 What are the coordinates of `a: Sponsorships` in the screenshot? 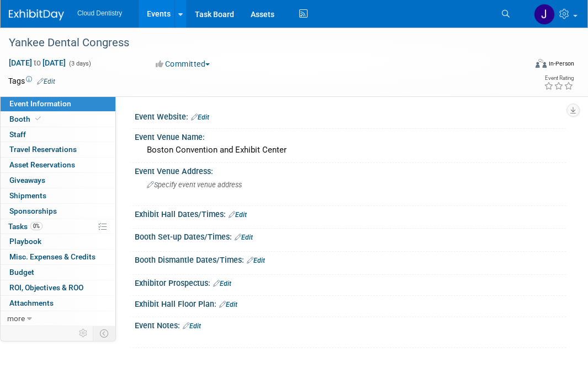 It's located at (58, 211).